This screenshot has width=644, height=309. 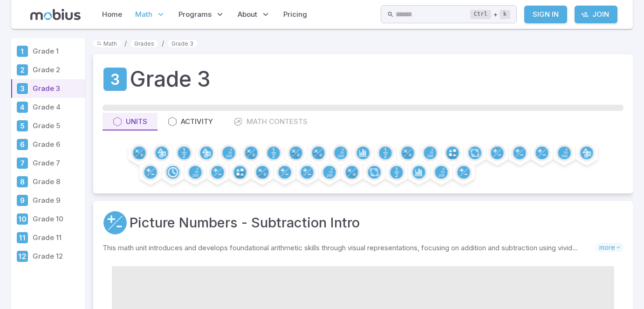 I want to click on p: Grade 2, so click(x=57, y=70).